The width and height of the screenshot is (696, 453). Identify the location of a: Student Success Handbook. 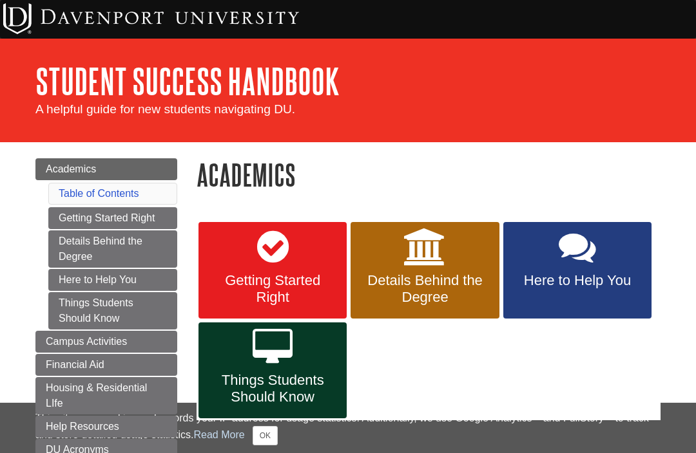
(187, 81).